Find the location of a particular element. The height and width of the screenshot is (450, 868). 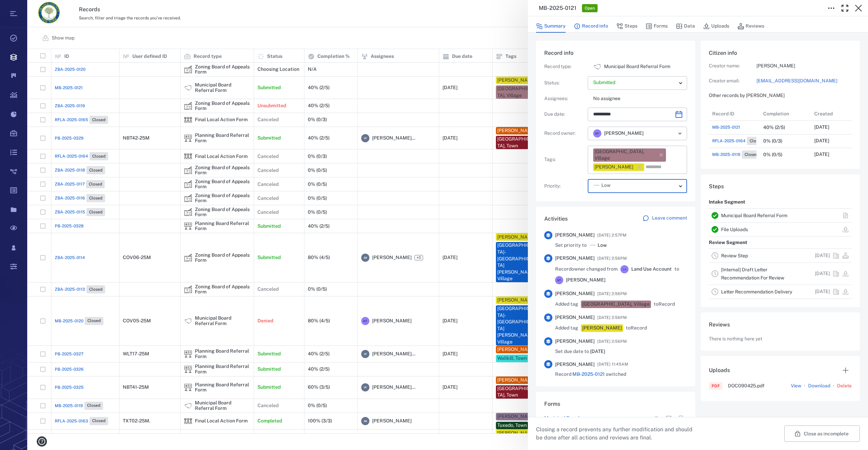

button: Print form is located at coordinates (681, 418).